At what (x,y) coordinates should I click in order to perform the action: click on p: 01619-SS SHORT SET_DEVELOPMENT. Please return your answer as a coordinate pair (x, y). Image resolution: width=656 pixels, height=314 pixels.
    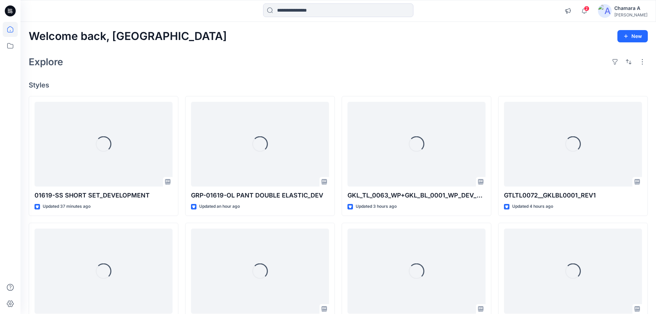
    Looking at the image, I should click on (104, 196).